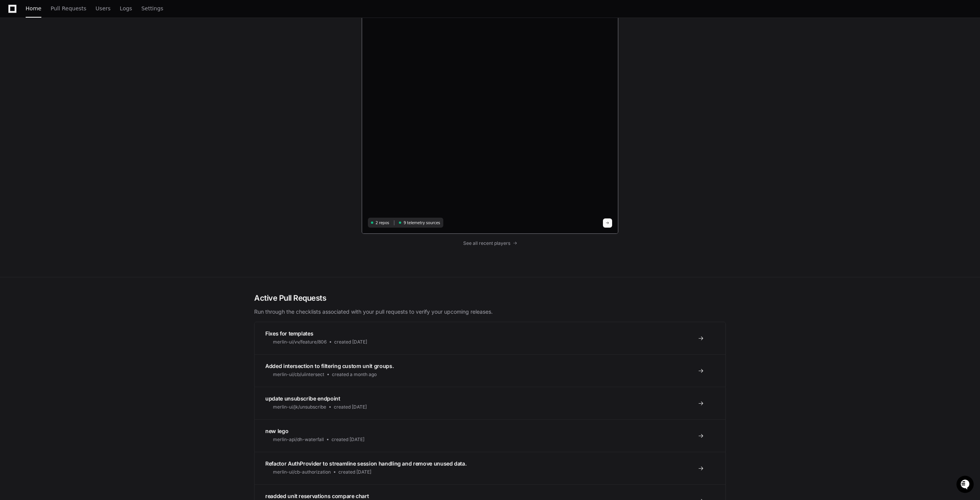 Image resolution: width=980 pixels, height=500 pixels. Describe the element at coordinates (103, 8) in the screenshot. I see `span: Users` at that location.